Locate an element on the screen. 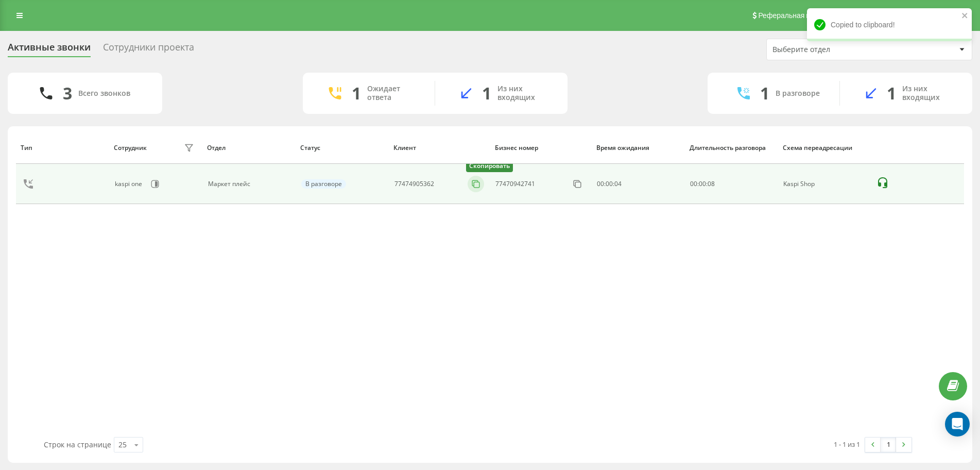 Image resolution: width=980 pixels, height=470 pixels. a: 1 is located at coordinates (888, 445).